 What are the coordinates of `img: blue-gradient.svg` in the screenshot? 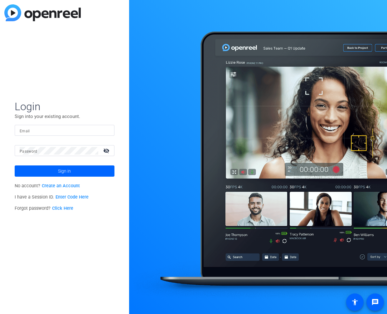 It's located at (42, 13).